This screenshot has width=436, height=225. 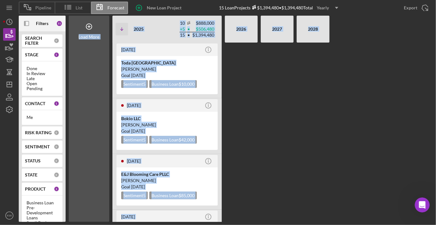 What do you see at coordinates (241, 29) in the screenshot?
I see `div: 2026` at bounding box center [241, 29].